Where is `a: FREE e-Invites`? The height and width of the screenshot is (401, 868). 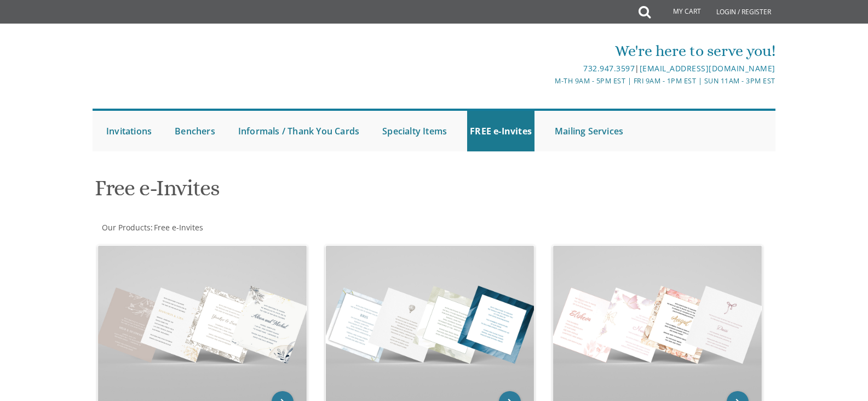
a: FREE e-Invites is located at coordinates (501, 131).